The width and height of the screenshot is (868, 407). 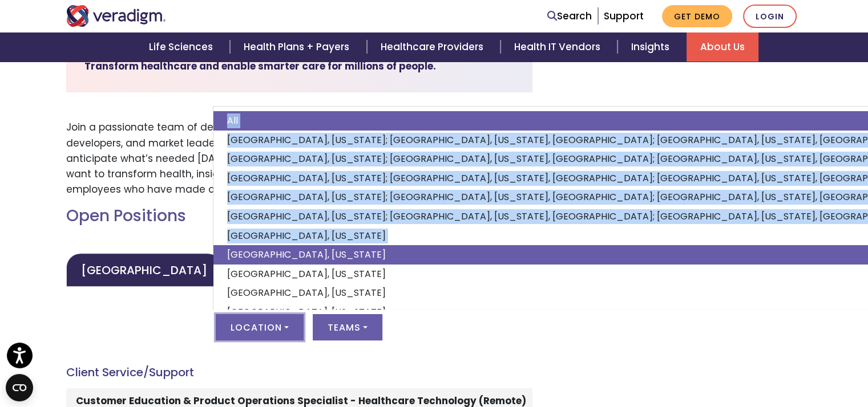 I want to click on a: Veradigm logo, so click(x=116, y=16).